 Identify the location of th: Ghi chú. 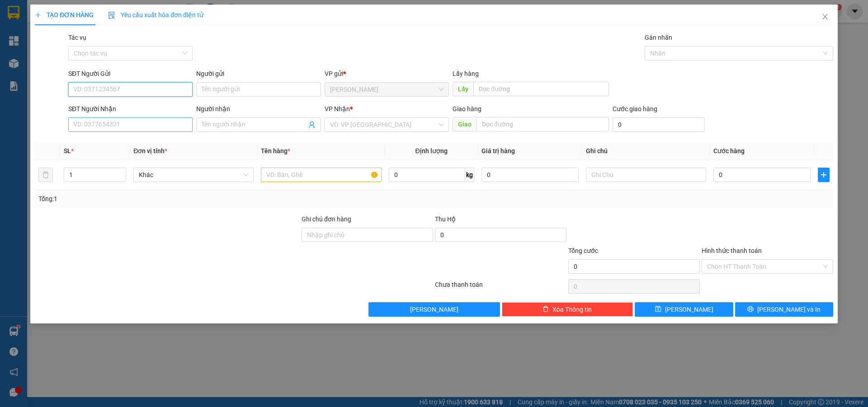
(646, 151).